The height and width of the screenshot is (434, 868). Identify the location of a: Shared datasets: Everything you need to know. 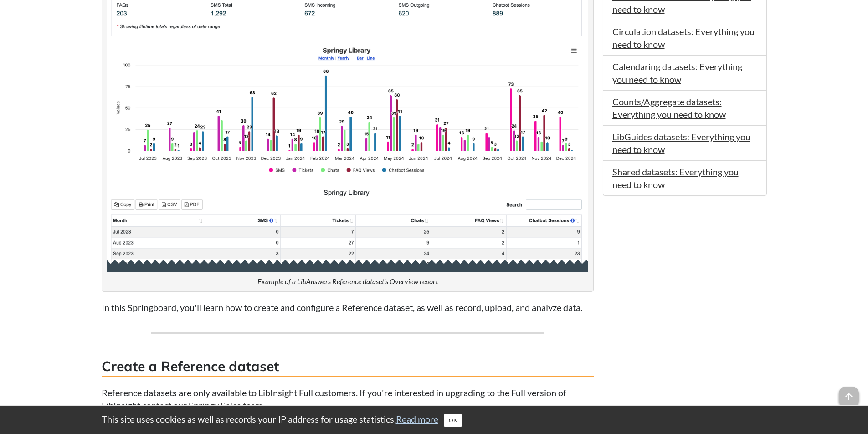
(675, 178).